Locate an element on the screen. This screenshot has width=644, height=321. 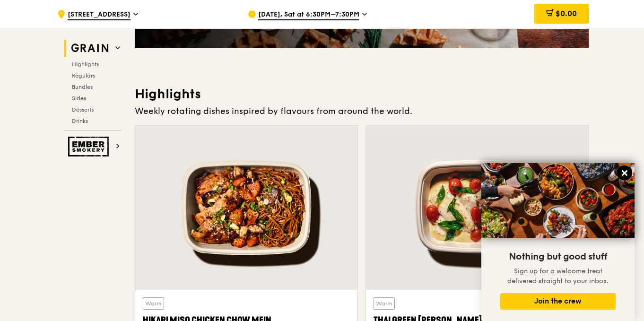
div: Weekly rotating dishes inspired by flavours from around the world. is located at coordinates (361, 111).